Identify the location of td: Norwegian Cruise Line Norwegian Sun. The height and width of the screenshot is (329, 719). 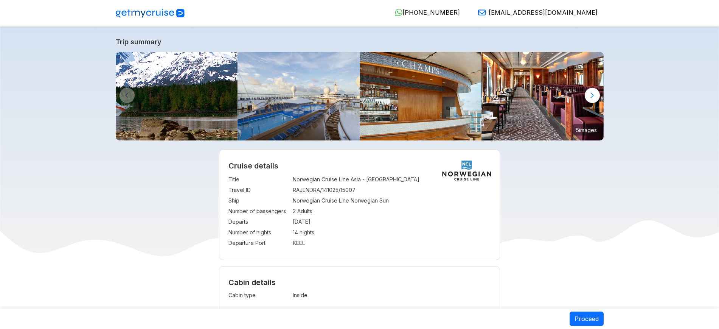
(392, 200).